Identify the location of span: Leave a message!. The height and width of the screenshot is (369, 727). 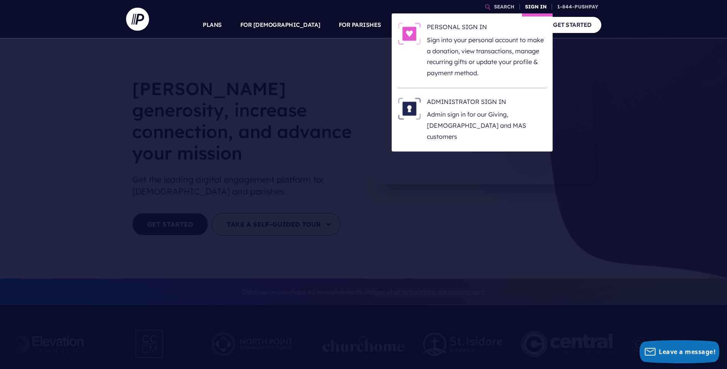
(687, 351).